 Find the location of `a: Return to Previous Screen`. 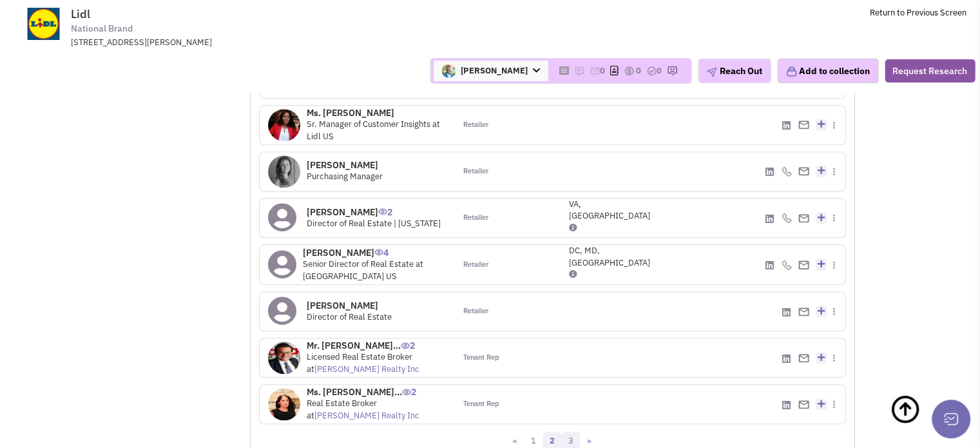

a: Return to Previous Screen is located at coordinates (918, 12).